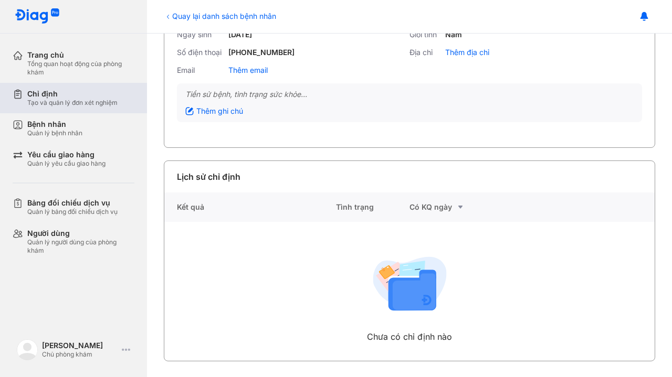 This screenshot has width=672, height=377. What do you see at coordinates (453, 35) in the screenshot?
I see `div: Nam` at bounding box center [453, 35].